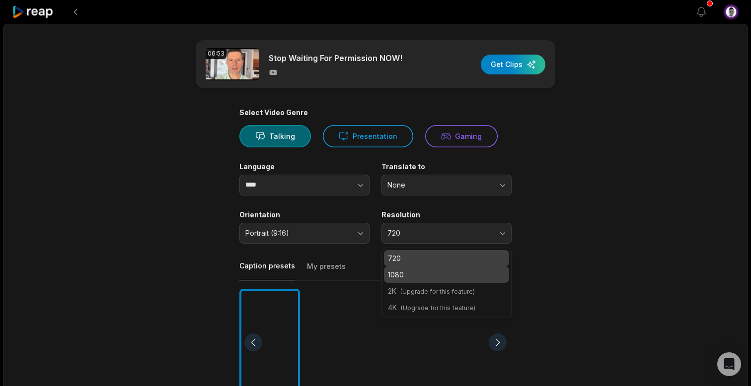 The height and width of the screenshot is (386, 751). Describe the element at coordinates (729, 365) in the screenshot. I see `div: Open Intercom Messenger` at that location.